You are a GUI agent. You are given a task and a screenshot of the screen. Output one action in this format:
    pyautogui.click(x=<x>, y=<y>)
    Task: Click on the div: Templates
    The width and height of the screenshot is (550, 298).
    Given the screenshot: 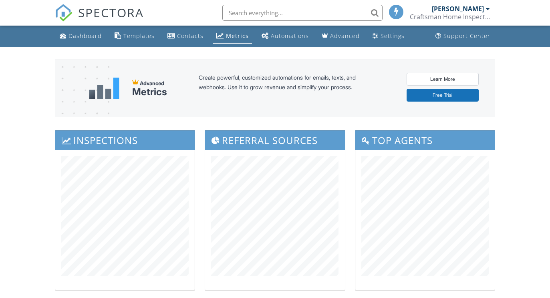 What is the action you would take?
    pyautogui.click(x=139, y=36)
    